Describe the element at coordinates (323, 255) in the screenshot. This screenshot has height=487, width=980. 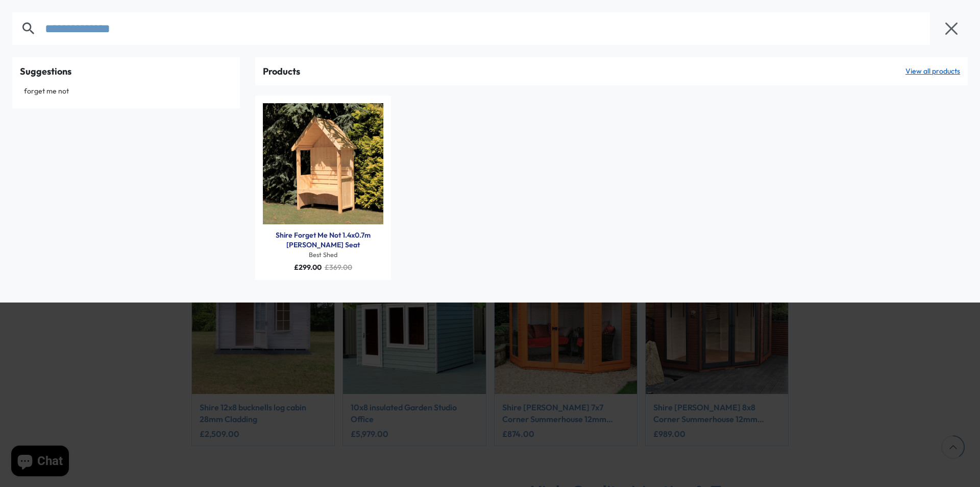
I see `div: Best Shed` at that location.